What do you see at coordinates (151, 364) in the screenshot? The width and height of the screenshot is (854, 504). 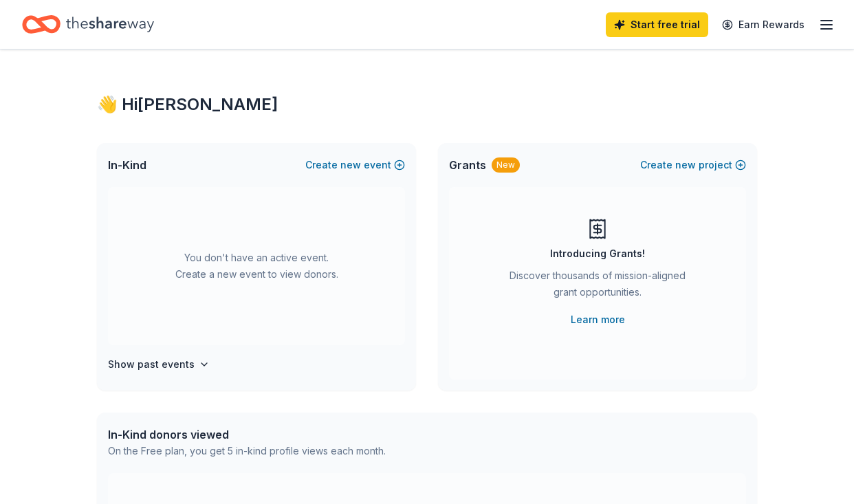 I see `h4: Show past events` at bounding box center [151, 364].